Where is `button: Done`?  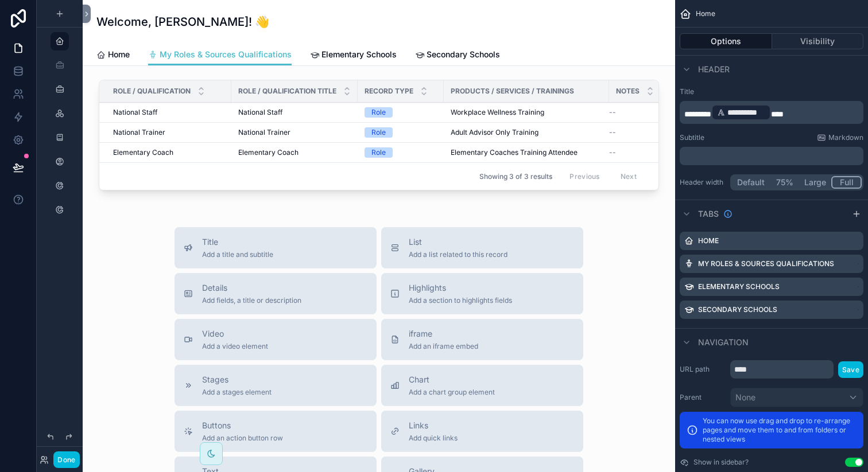 button: Done is located at coordinates (66, 459).